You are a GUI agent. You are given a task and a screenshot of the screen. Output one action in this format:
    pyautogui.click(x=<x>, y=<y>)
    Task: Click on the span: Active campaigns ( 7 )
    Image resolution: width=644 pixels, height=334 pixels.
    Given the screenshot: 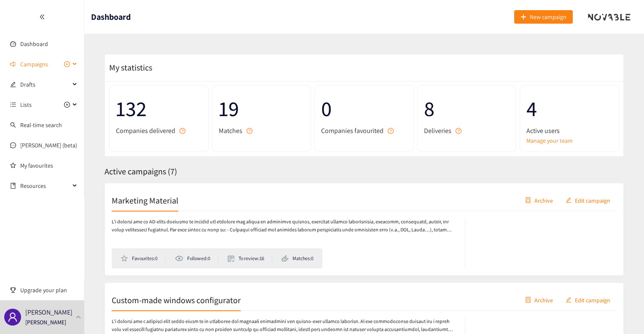 What is the action you would take?
    pyautogui.click(x=141, y=171)
    